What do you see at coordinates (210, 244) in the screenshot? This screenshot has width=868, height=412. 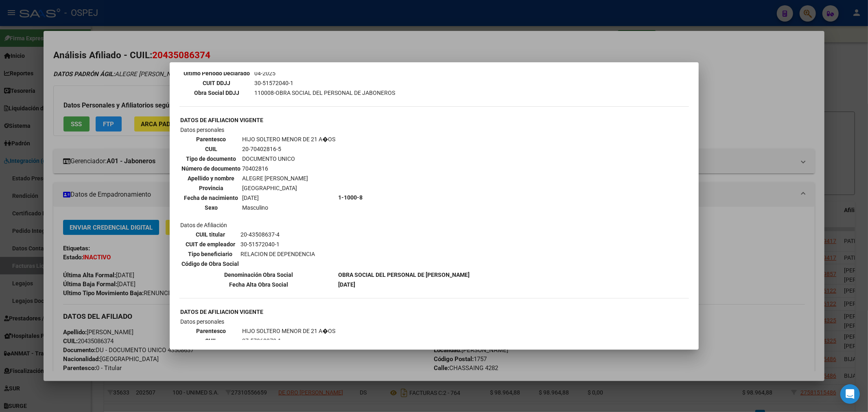 I see `th: CUIT de empleador` at bounding box center [210, 244].